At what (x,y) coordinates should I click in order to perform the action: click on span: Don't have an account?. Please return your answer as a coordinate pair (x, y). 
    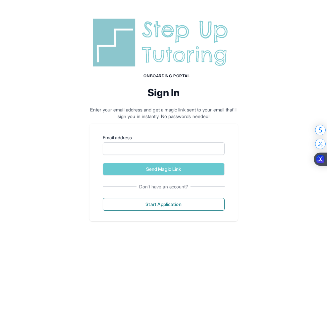
    Looking at the image, I should click on (164, 187).